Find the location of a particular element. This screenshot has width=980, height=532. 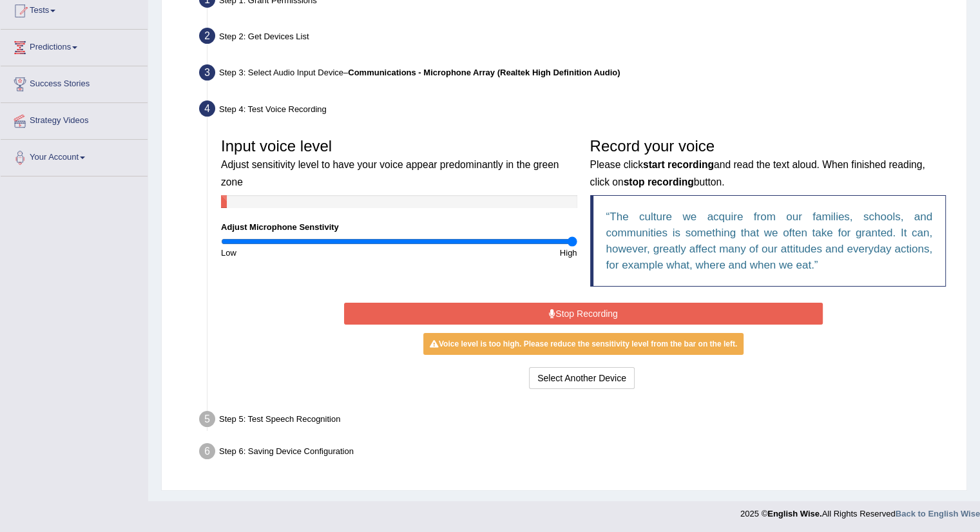

small: Please click and read the text aloud. When finished reading, click on button. is located at coordinates (758, 173).